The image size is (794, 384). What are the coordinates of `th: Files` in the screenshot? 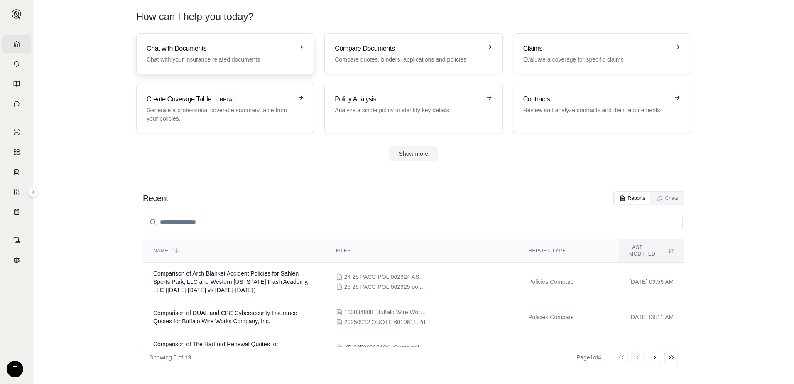 It's located at (422, 251).